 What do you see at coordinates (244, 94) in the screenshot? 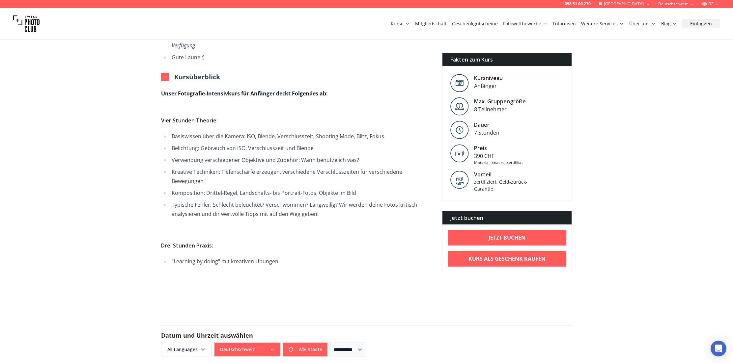
I see `strong: Unser Fotografie-Intensivkurs für Anfänger deckt Folgendes ab:` at bounding box center [244, 94].